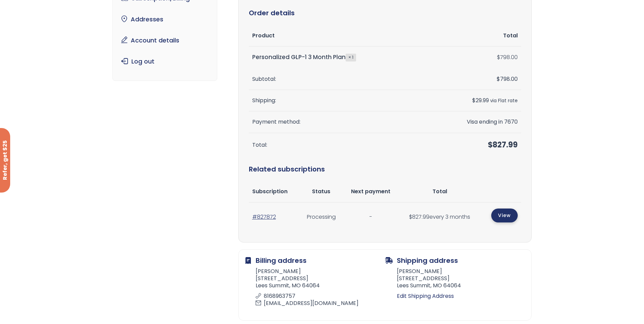  Describe the element at coordinates (338, 145) in the screenshot. I see `th: Total:` at that location.